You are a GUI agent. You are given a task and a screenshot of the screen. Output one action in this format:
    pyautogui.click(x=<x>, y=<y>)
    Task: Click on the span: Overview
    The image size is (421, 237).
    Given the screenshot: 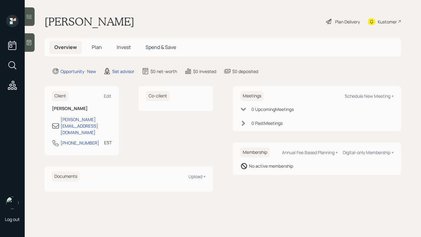 What is the action you would take?
    pyautogui.click(x=65, y=47)
    